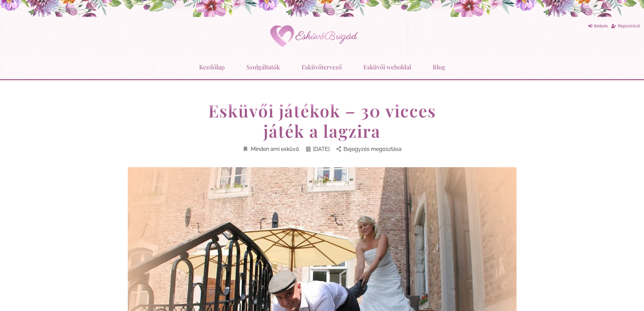  Describe the element at coordinates (369, 149) in the screenshot. I see `a: Bejegyzés megosztása` at that location.